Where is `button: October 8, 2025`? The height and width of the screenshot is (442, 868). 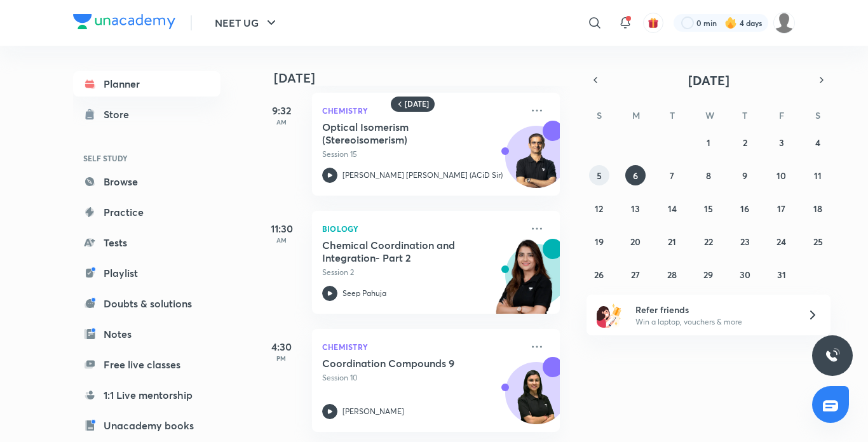 button: October 8, 2025 is located at coordinates (709, 175).